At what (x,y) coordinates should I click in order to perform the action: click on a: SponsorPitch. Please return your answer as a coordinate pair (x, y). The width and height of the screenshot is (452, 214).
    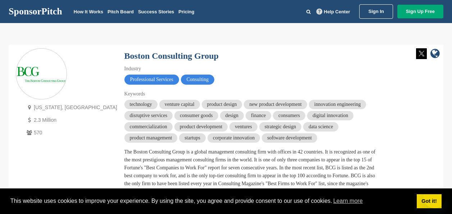
    Looking at the image, I should click on (35, 12).